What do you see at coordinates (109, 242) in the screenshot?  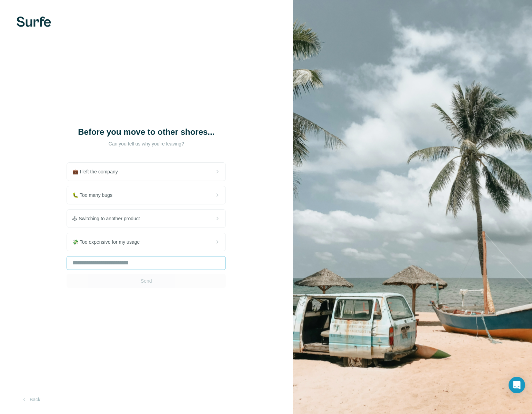 I see `span: 💸 Too expensive for my usage` at bounding box center [109, 242].